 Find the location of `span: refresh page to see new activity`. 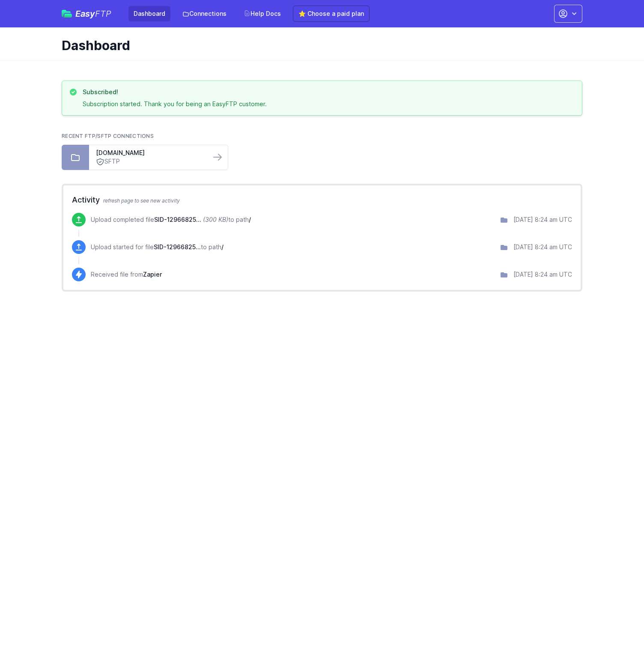

span: refresh page to see new activity is located at coordinates (141, 200).